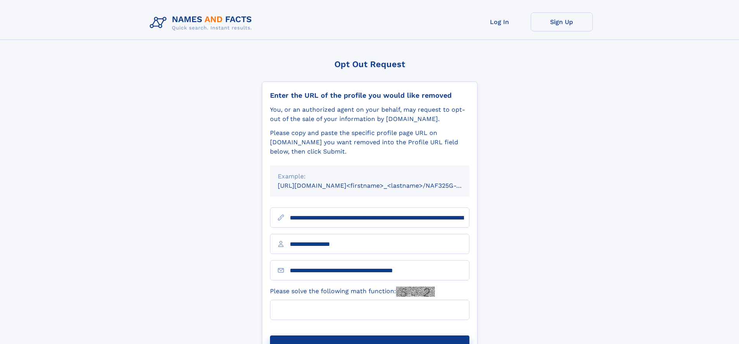 The height and width of the screenshot is (344, 739). What do you see at coordinates (369, 95) in the screenshot?
I see `div: Enter the URL of the profile you would like removed` at bounding box center [369, 95].